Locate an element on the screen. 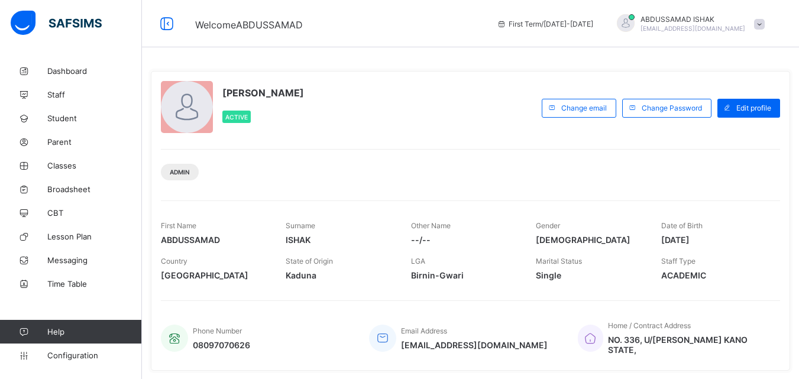 This screenshot has width=799, height=379. span: Student is located at coordinates (95, 118).